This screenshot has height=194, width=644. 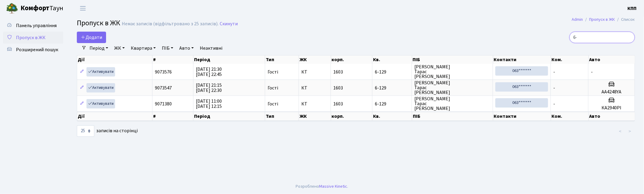 What do you see at coordinates (163, 88) in the screenshot?
I see `span: 9073547` at bounding box center [163, 88].